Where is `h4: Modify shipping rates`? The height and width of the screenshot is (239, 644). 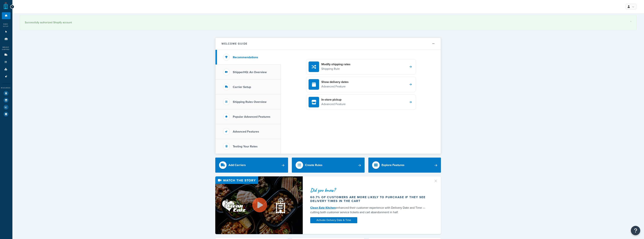
h4: Modify shipping rates is located at coordinates (336, 64).